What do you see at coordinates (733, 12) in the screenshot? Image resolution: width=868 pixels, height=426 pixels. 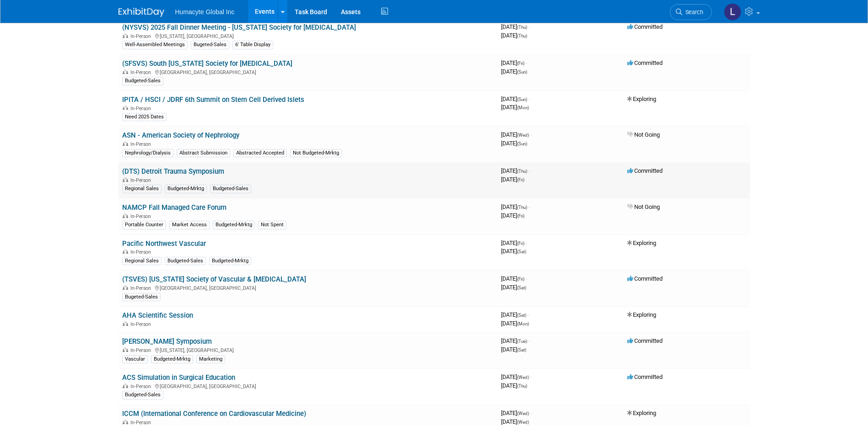 I see `img: Linda Hamilton` at bounding box center [733, 12].